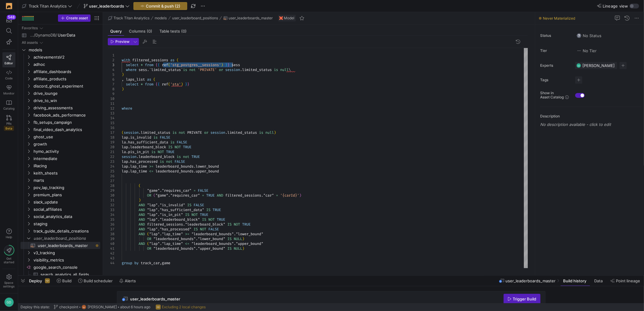 This screenshot has width=644, height=311. Describe the element at coordinates (64, 50) in the screenshot. I see `span: models` at that location.